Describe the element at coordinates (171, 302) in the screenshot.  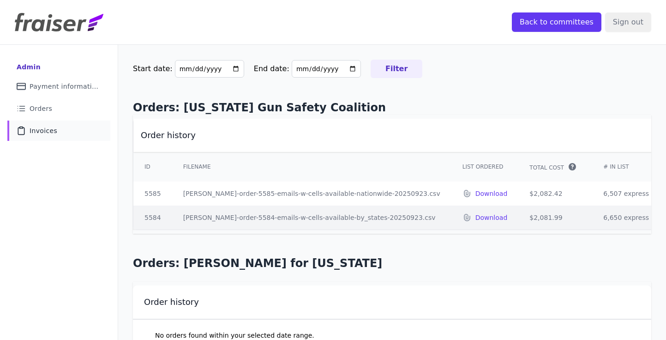
I see `h2: Order history` at that location.